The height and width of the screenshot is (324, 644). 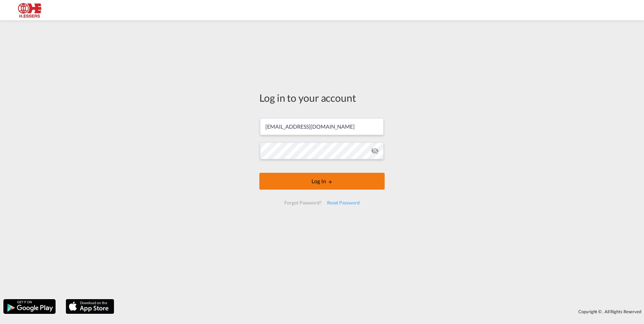 What do you see at coordinates (343, 203) in the screenshot?
I see `div: Reset Password` at bounding box center [343, 203].